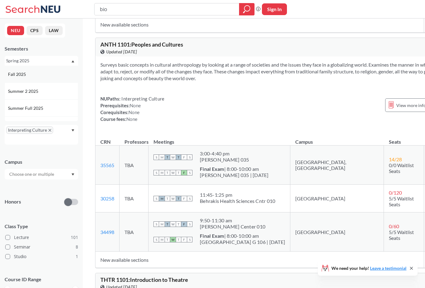 The height and width of the screenshot is (288, 425). I want to click on span: 14 / 28, so click(395, 159).